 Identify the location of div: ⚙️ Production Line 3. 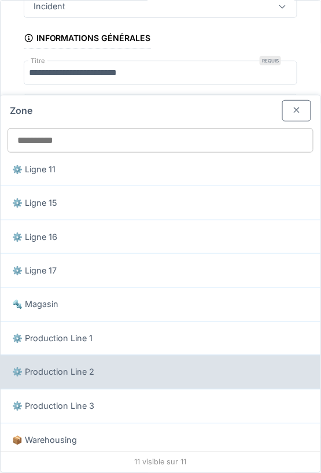
(160, 406).